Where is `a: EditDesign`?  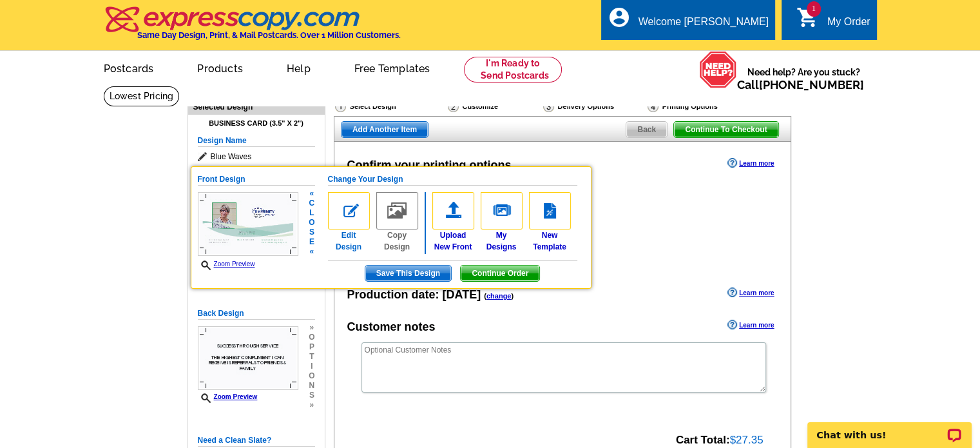
a: EditDesign is located at coordinates (349, 223).